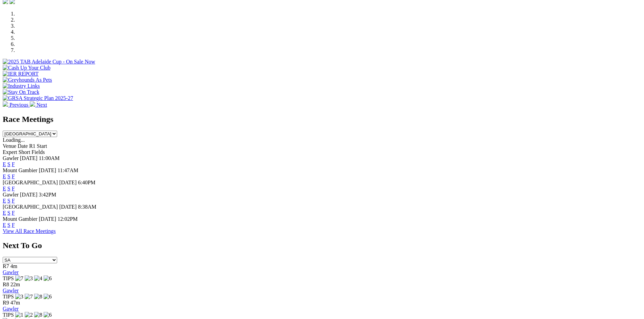 This screenshot has height=319, width=644. I want to click on span: 11:00AM, so click(49, 158).